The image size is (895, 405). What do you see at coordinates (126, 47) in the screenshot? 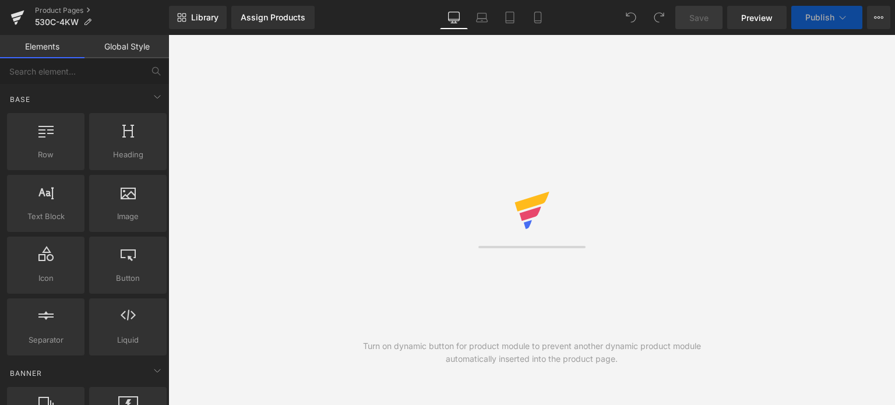
I see `a: Global Style` at bounding box center [126, 47].